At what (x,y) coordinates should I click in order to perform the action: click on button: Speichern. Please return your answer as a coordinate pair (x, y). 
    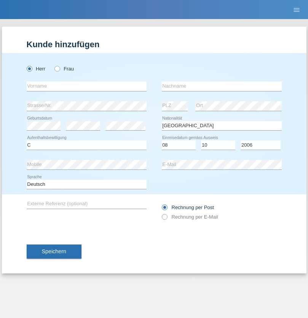
    Looking at the image, I should click on (54, 252).